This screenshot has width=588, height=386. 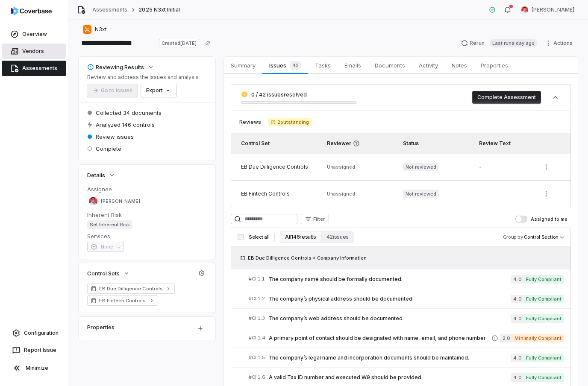 What do you see at coordinates (279, 95) in the screenshot?
I see `span: 0 / 42 issues resolved` at bounding box center [279, 95].